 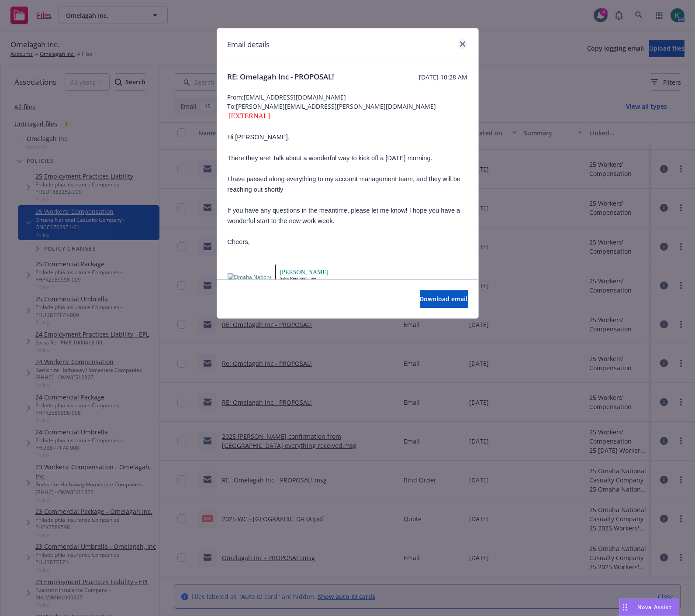 I want to click on img: Omaha National, so click(x=249, y=285).